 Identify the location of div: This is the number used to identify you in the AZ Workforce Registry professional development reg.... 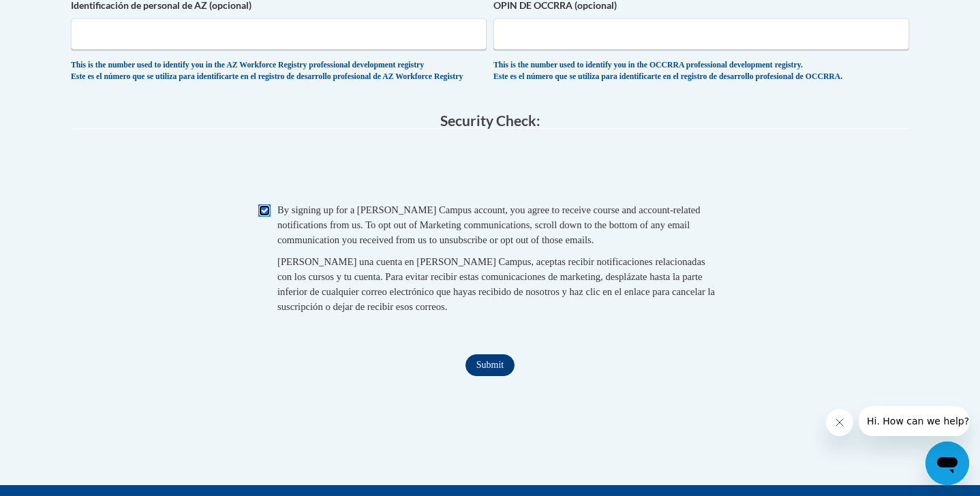
(279, 71).